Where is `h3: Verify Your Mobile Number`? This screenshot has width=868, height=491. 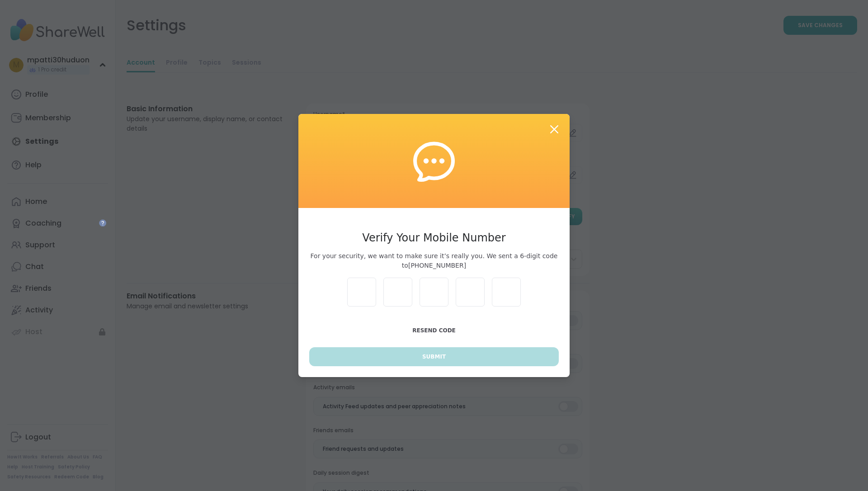
h3: Verify Your Mobile Number is located at coordinates (434, 238).